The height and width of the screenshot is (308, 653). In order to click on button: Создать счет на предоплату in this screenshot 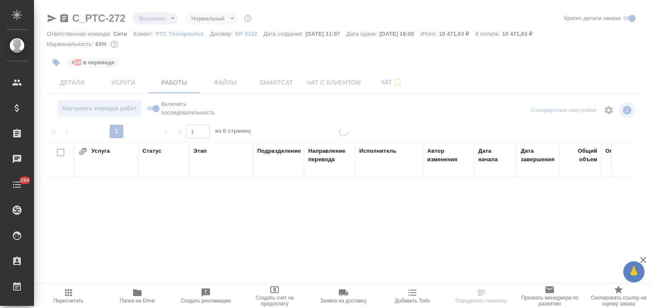, I will do `click(274, 296)`.